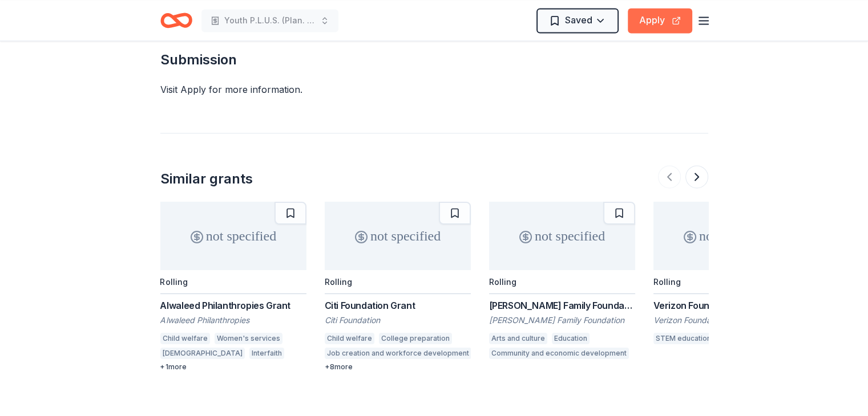 This screenshot has height=416, width=868. Describe the element at coordinates (416, 338) in the screenshot. I see `div: College preparation` at that location.